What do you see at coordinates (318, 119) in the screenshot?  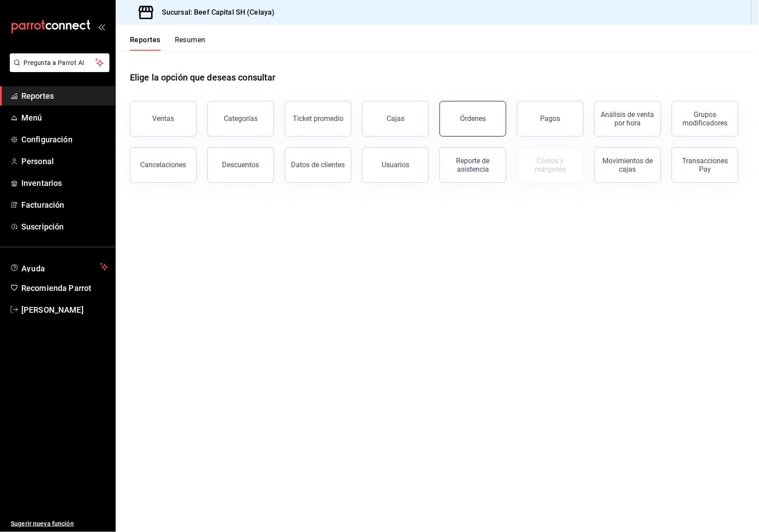 I see `button: Ticket promedio` at bounding box center [318, 119].